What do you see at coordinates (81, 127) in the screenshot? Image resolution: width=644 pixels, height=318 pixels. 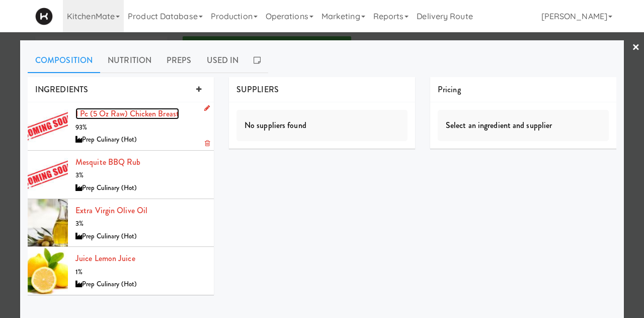 I see `span: 93%` at bounding box center [81, 127].